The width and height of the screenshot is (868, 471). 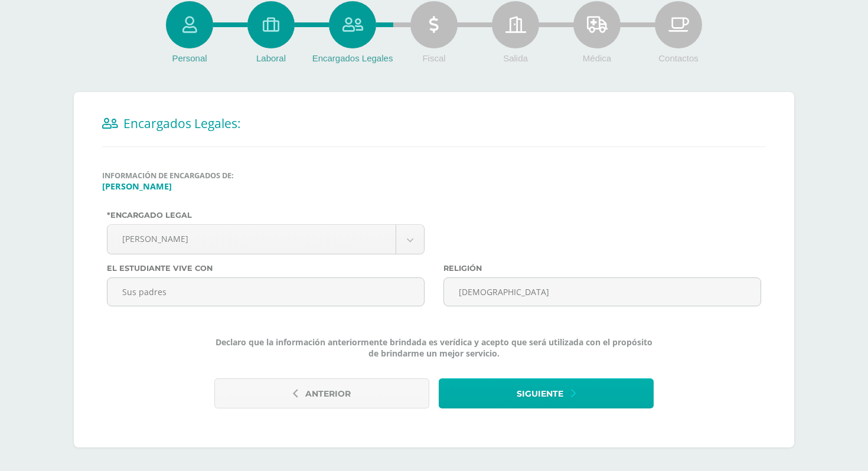 What do you see at coordinates (182, 123) in the screenshot?
I see `span: Encargados Legales:` at bounding box center [182, 123].